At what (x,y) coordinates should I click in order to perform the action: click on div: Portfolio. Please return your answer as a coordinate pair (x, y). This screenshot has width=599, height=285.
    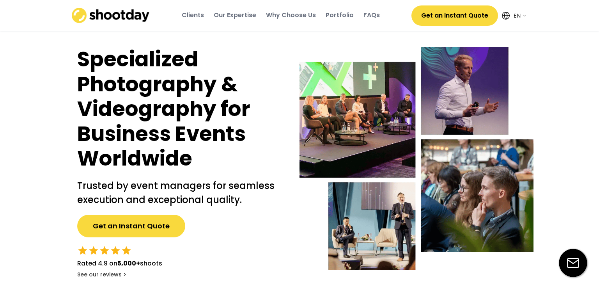
    Looking at the image, I should click on (340, 15).